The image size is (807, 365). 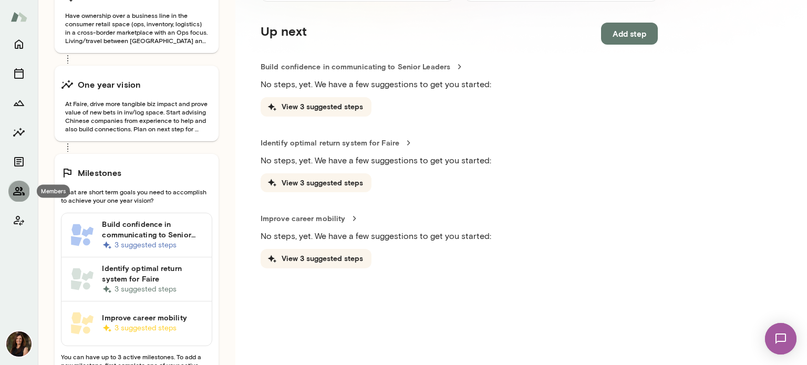 What do you see at coordinates (137, 280) in the screenshot?
I see `div: Build confidence in communicating to Senior Leaders3 suggested stepsIdentify optimal return syste...` at bounding box center [137, 280].